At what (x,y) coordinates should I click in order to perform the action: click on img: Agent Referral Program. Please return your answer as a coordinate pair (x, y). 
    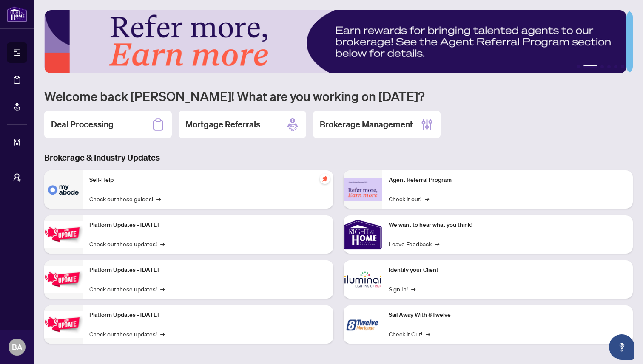
    Looking at the image, I should click on (362, 190).